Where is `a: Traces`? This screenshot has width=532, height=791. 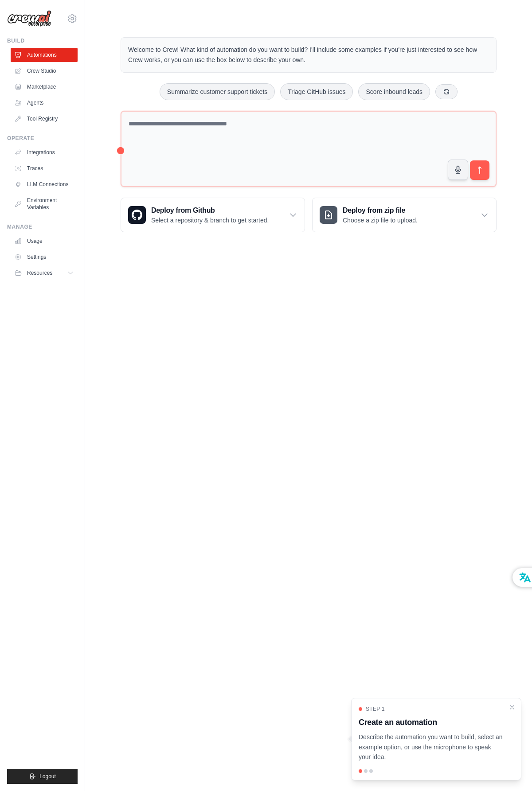 a: Traces is located at coordinates (44, 168).